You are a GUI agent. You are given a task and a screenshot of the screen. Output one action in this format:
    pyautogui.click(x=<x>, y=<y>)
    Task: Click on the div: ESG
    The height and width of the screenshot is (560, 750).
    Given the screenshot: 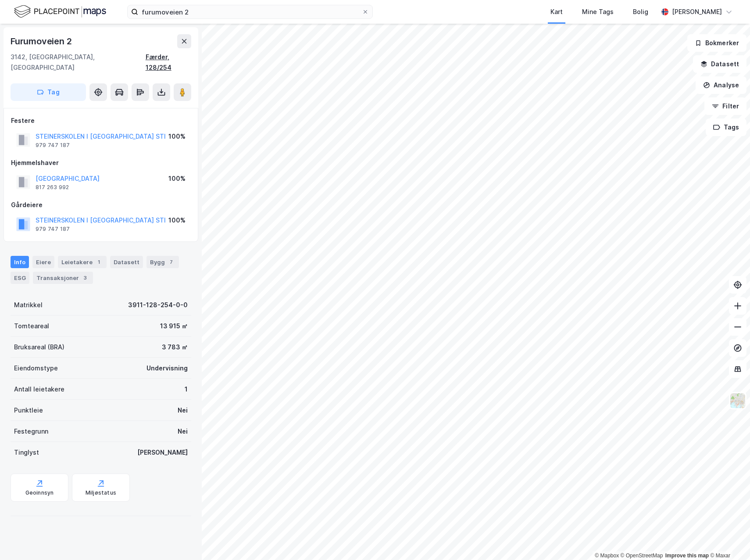 What is the action you would take?
    pyautogui.click(x=20, y=278)
    